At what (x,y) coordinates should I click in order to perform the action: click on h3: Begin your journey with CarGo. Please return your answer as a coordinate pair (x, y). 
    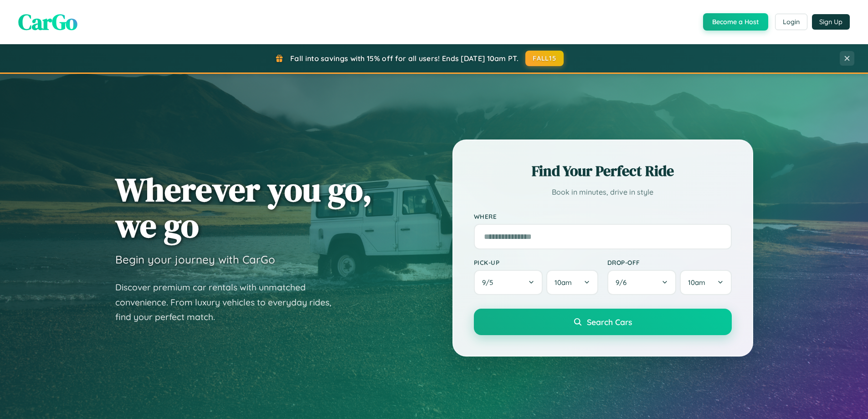
    Looking at the image, I should click on (195, 259).